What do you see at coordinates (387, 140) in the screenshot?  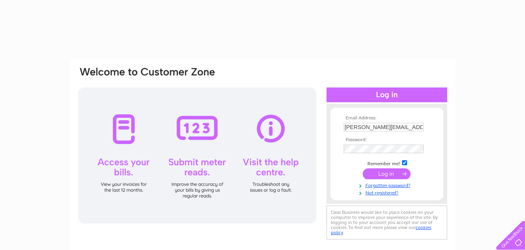 I see `th: Password:` at bounding box center [387, 140].